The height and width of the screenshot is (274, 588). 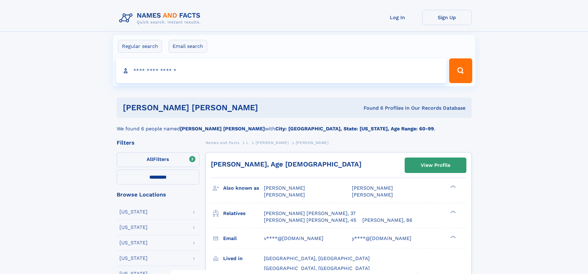 What do you see at coordinates (247, 142) in the screenshot?
I see `a: L` at bounding box center [247, 142].